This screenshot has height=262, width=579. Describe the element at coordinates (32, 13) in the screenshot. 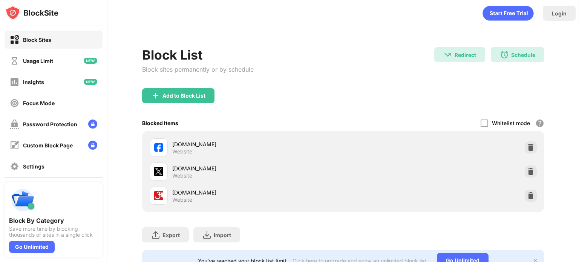

I see `img: logo-blocksite.svg` at that location.